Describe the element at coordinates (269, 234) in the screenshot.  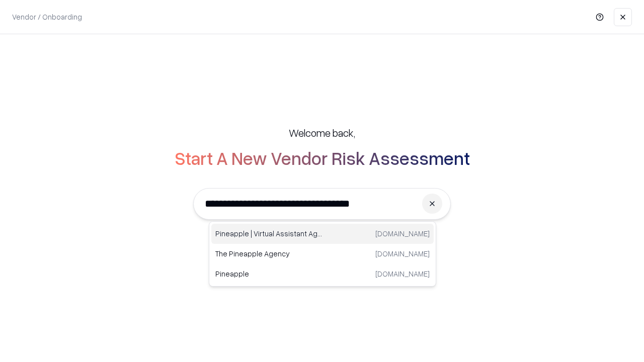
I see `p: Pineapple | Virtual Assistant Agency` at that location.